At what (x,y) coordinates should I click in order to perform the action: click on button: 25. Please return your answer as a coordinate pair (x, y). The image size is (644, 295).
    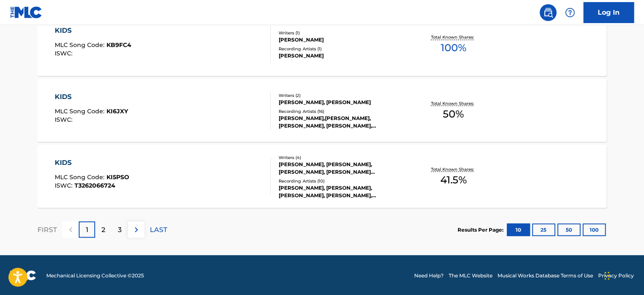
    Looking at the image, I should click on (543, 230).